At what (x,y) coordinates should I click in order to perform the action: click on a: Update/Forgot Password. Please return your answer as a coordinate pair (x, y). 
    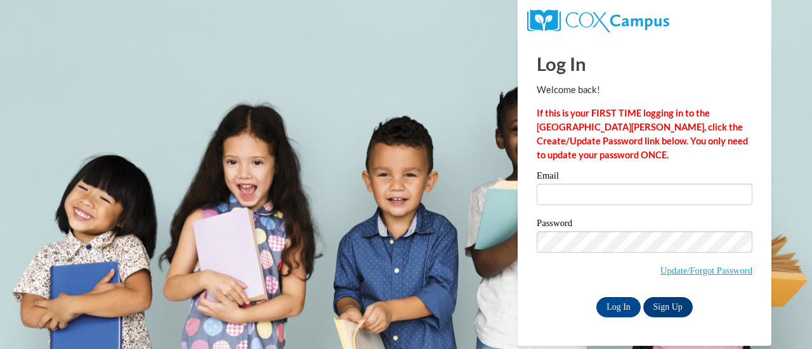
    Looking at the image, I should click on (706, 271).